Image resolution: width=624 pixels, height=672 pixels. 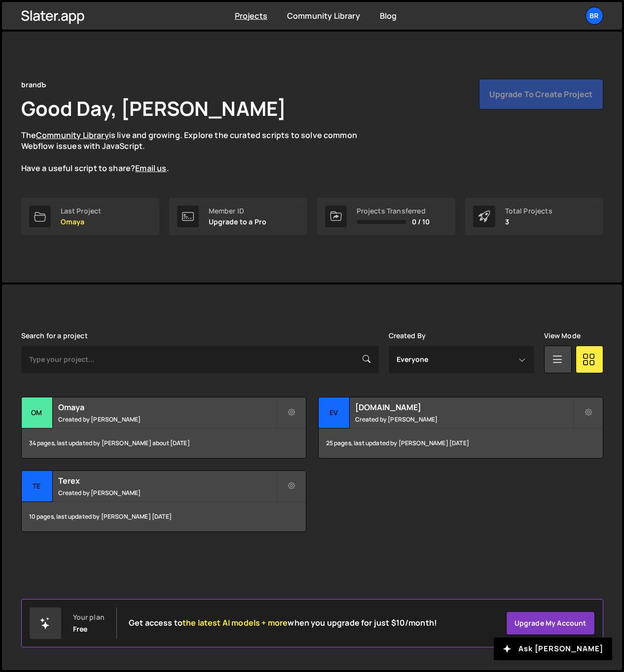 What do you see at coordinates (251, 16) in the screenshot?
I see `a: Projects` at bounding box center [251, 16].